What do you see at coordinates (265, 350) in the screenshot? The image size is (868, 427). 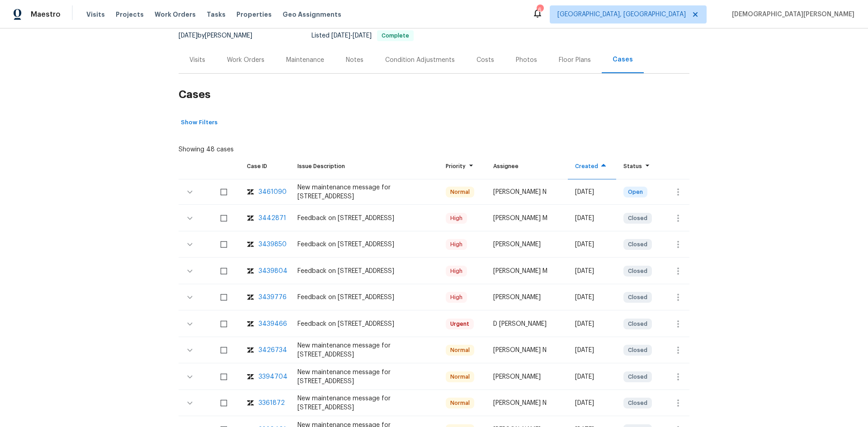 I see `a: zendesk-icon3426734` at bounding box center [265, 350].